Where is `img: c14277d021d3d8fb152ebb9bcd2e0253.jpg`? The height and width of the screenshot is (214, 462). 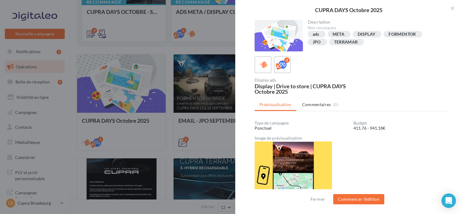 img: c14277d021d3d8fb152ebb9bcd2e0253.jpg is located at coordinates (294, 176).